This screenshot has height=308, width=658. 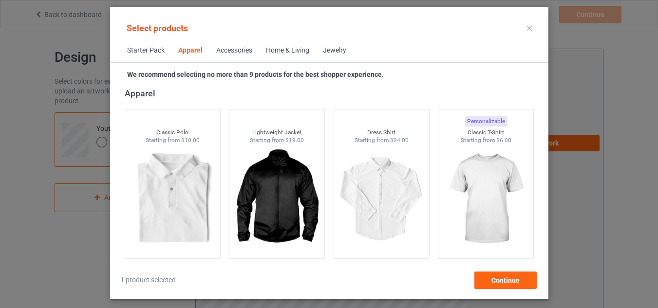 I want to click on strong: We recommend selecting no more than 9 products for the best shopper experience., so click(x=255, y=75).